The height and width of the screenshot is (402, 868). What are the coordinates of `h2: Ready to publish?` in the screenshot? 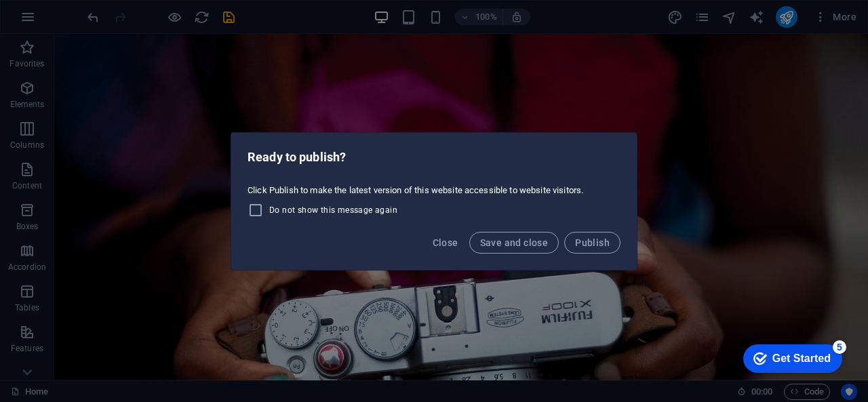 It's located at (434, 157).